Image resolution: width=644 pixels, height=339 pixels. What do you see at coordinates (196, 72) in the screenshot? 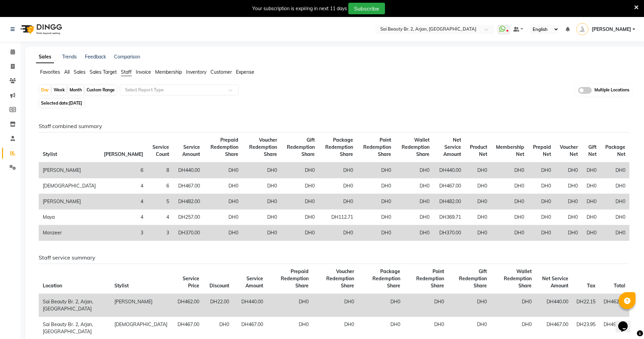
I see `span: Inventory` at bounding box center [196, 72].